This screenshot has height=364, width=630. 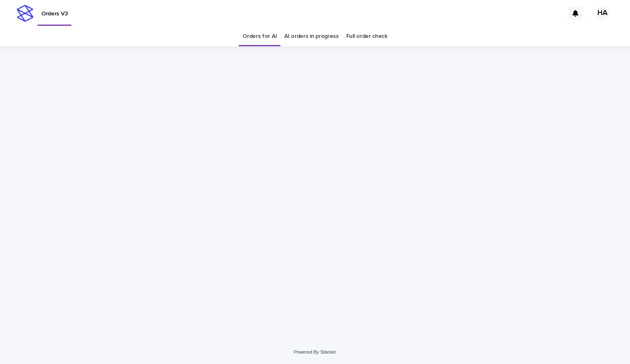 What do you see at coordinates (603, 13) in the screenshot?
I see `div: HA` at bounding box center [603, 13].